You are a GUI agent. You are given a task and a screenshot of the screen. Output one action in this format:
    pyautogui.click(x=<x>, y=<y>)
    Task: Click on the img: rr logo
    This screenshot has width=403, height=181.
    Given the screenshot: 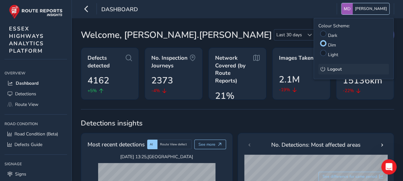 What is the action you would take?
    pyautogui.click(x=36, y=12)
    